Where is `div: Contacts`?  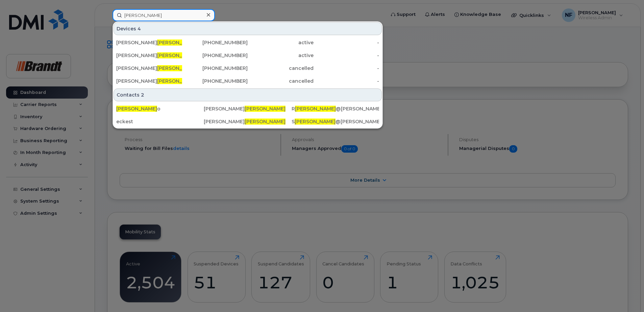 div: Contacts is located at coordinates (248, 95).